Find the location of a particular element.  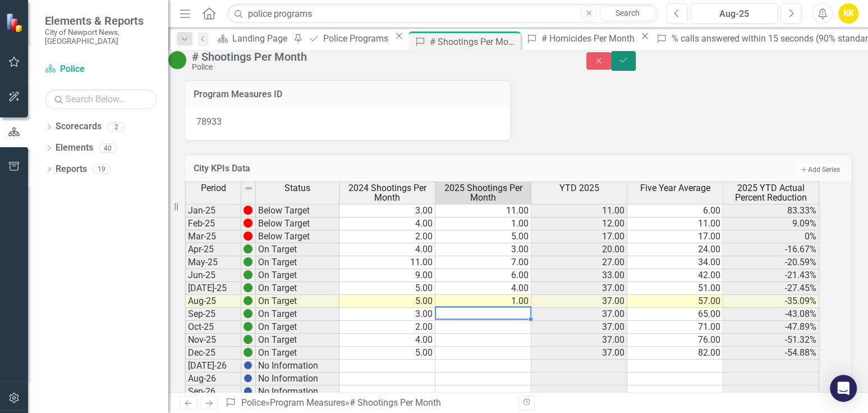

a: Police Programs is located at coordinates (348, 38).